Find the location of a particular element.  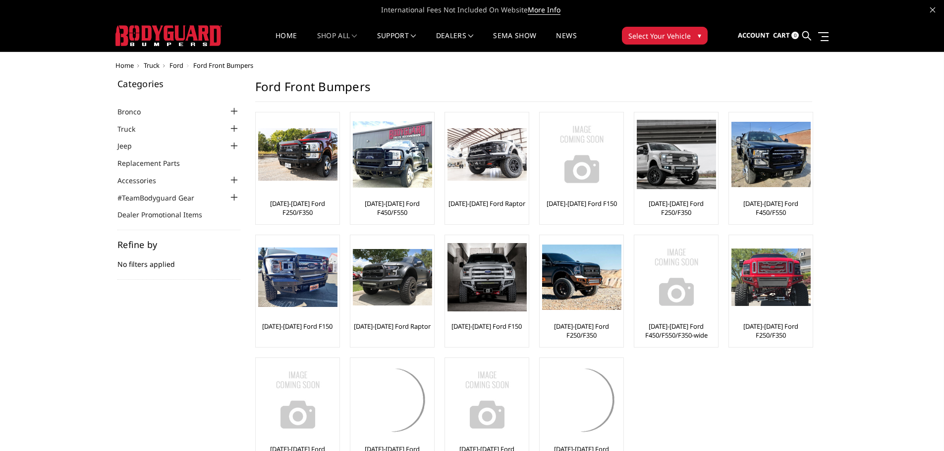

h5: Categories is located at coordinates (179, 84).